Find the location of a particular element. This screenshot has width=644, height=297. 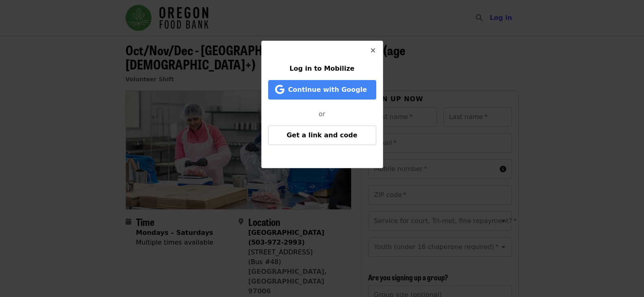

i: times icon is located at coordinates (373, 51).